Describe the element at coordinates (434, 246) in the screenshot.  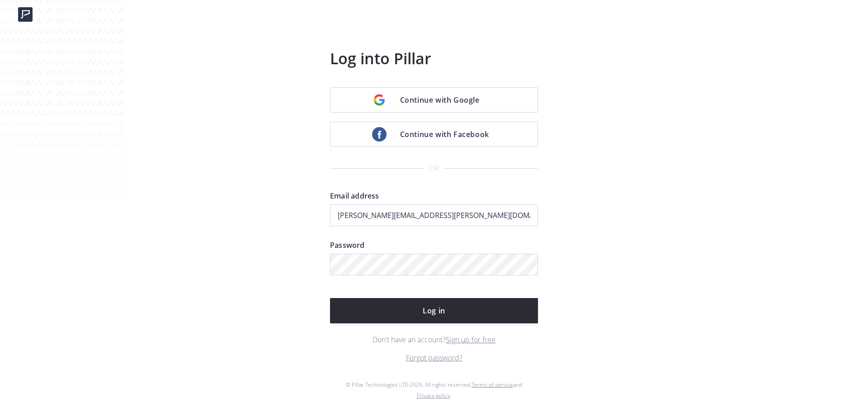
I see `label: Password` at that location.